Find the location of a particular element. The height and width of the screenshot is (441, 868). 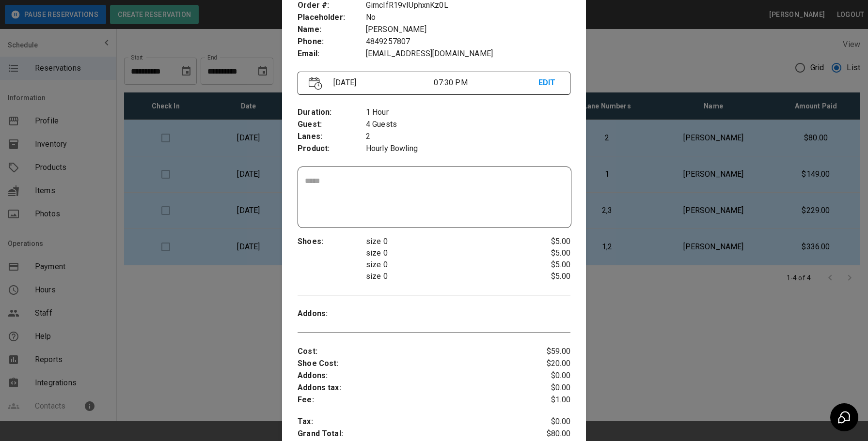

p: EDIT is located at coordinates (549, 82).